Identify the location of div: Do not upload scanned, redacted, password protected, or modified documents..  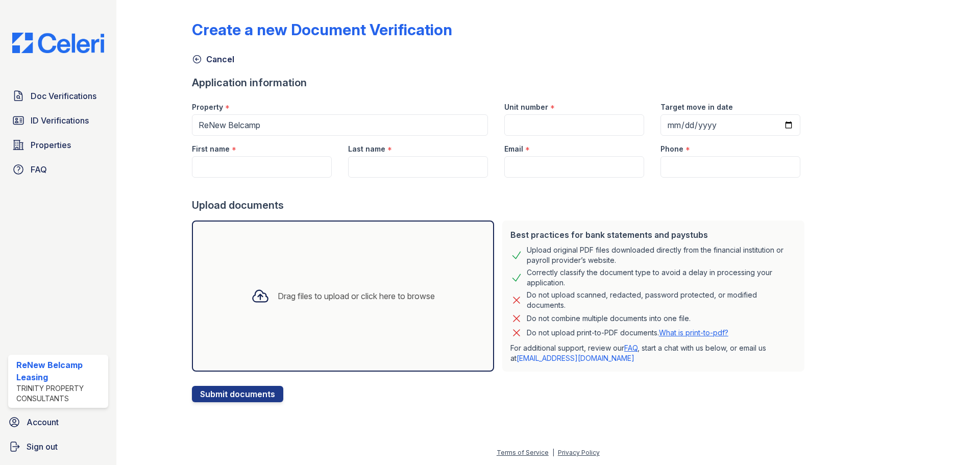
(662, 300).